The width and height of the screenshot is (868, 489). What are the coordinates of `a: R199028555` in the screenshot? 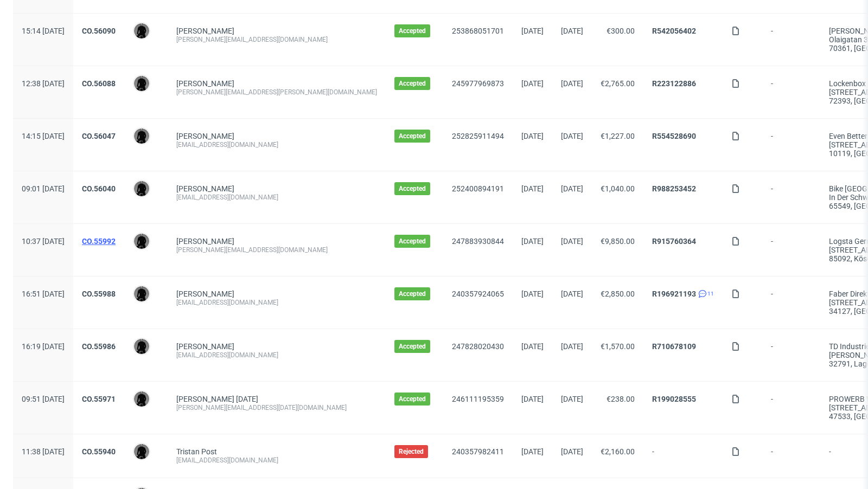 It's located at (674, 399).